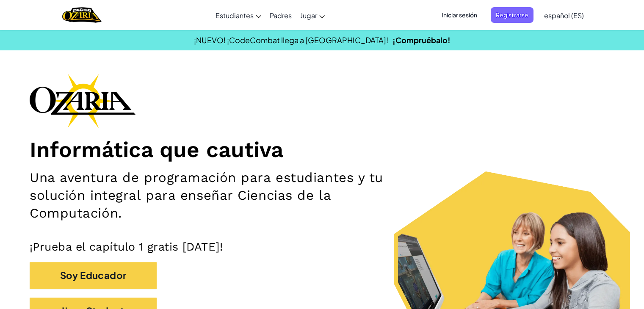  Describe the element at coordinates (81, 15) in the screenshot. I see `img: Home` at that location.